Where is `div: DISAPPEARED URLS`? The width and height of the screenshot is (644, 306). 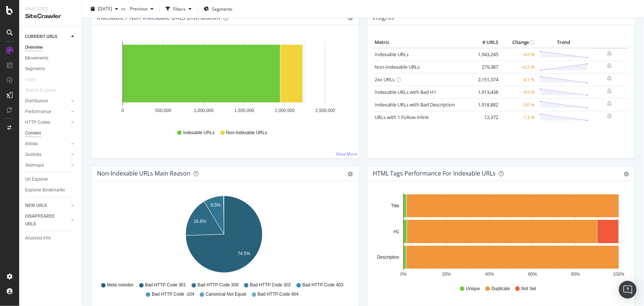
div: DISAPPEARED URLS is located at coordinates (44, 220).